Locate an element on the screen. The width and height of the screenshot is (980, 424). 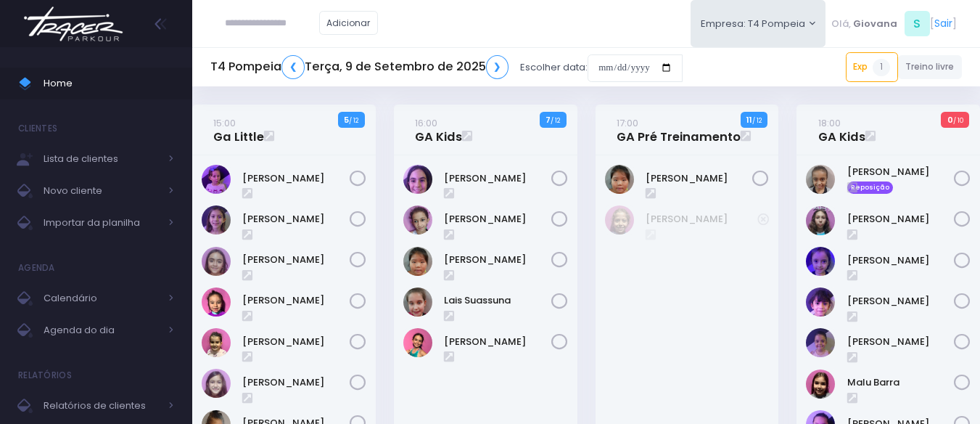
h5: T4 Pompeia Terça, 9 de Setembro de 2025 is located at coordinates (359, 67).